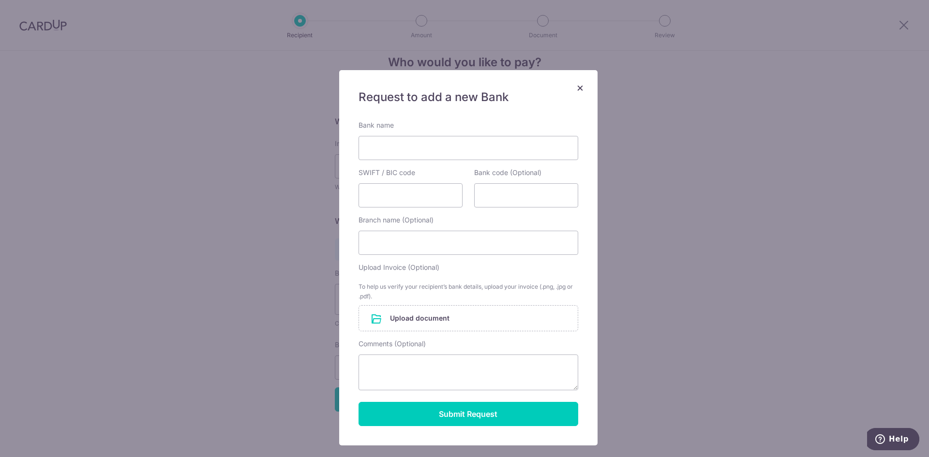  What do you see at coordinates (469, 97) in the screenshot?
I see `h5: Request to add a new Bank` at bounding box center [469, 97].